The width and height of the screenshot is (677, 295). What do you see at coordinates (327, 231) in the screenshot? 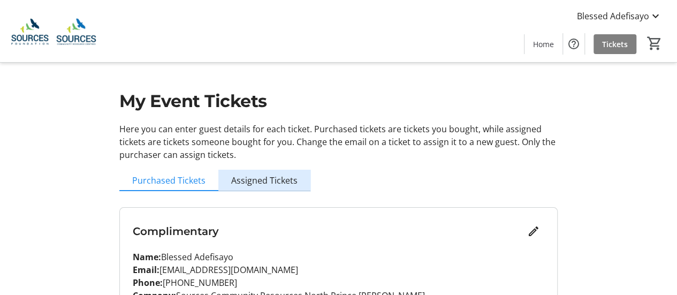
I see `h3: Complimentary` at bounding box center [327, 231].